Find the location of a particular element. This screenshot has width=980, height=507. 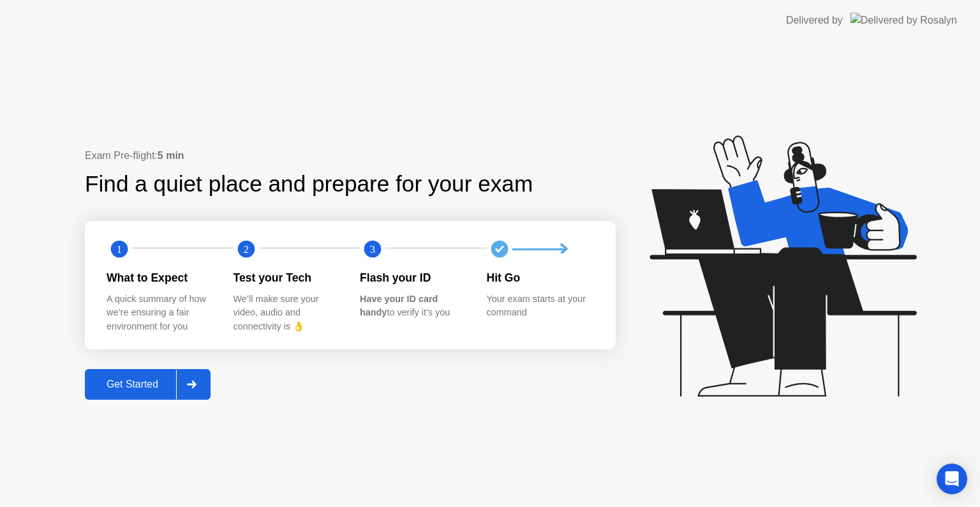

div: to verify it’s you is located at coordinates (413, 306).